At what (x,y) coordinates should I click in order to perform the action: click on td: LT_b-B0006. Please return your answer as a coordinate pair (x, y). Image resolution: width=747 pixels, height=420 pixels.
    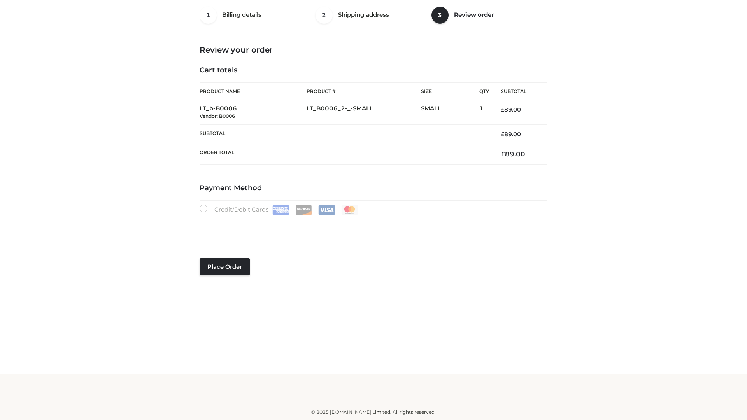
    Looking at the image, I should click on (253, 112).